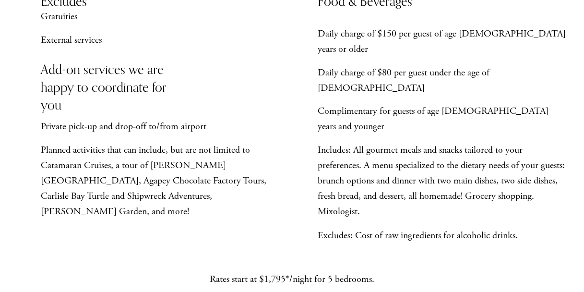  Describe the element at coordinates (442, 235) in the screenshot. I see `p: Excludes: Cost of raw ingredients for alcoholic drinks.` at that location.